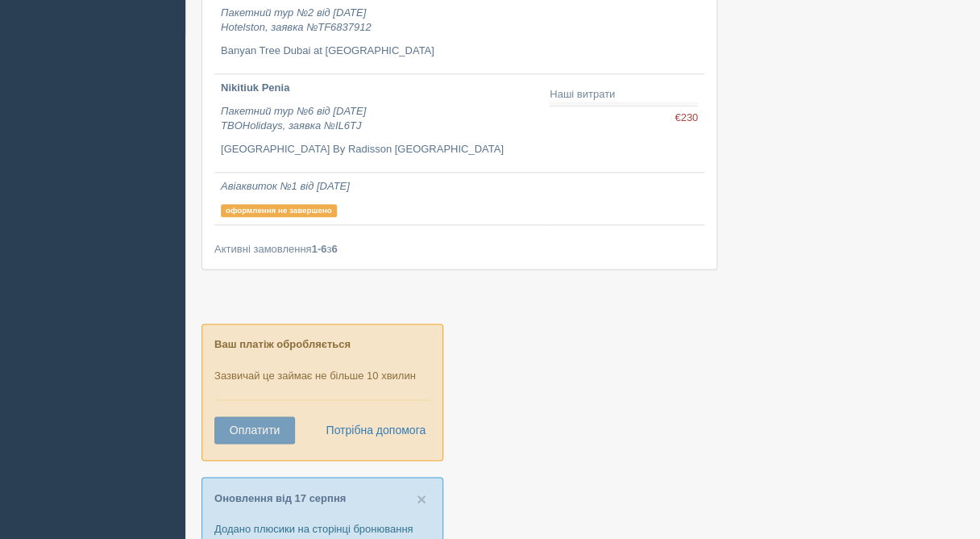 This screenshot has height=539, width=980. I want to click on b: Nikitiuk Penia, so click(255, 87).